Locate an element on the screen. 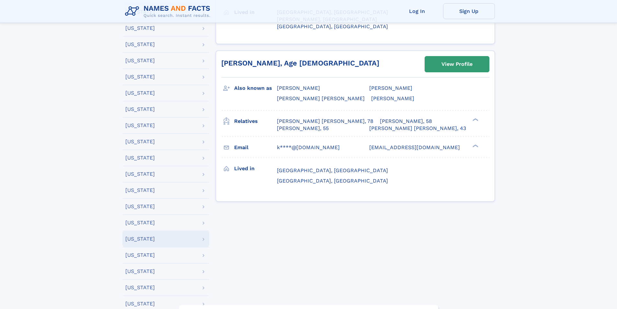 The image size is (617, 309). h3: Lived in is located at coordinates (256, 169).